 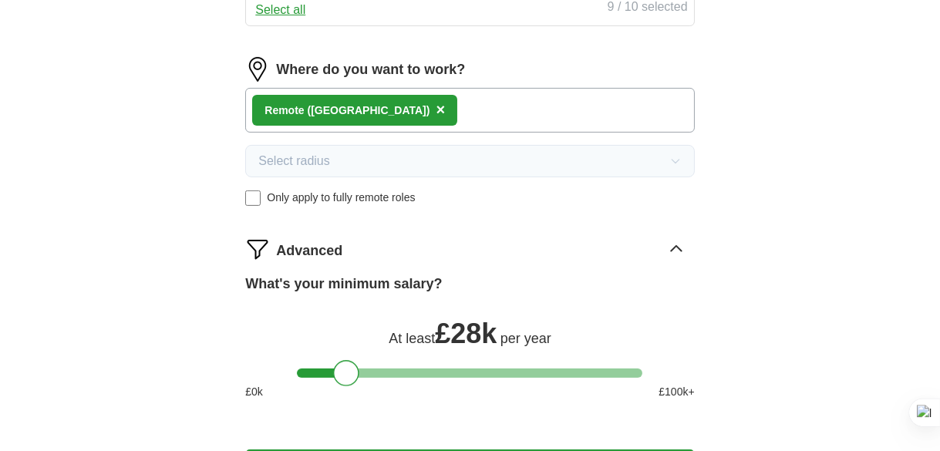 I want to click on span: Select radius, so click(x=294, y=161).